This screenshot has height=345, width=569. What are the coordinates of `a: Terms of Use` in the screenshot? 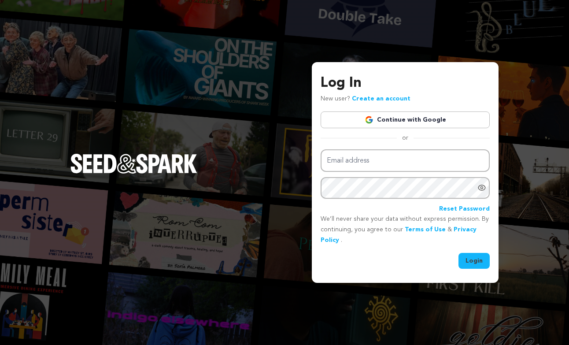 It's located at (425, 229).